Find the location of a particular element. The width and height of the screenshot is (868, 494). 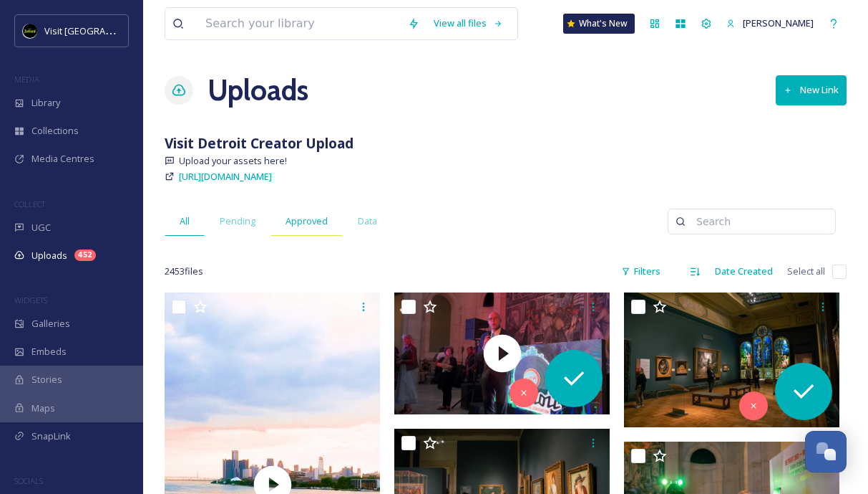

h1: Uploads is located at coordinates (258, 90).